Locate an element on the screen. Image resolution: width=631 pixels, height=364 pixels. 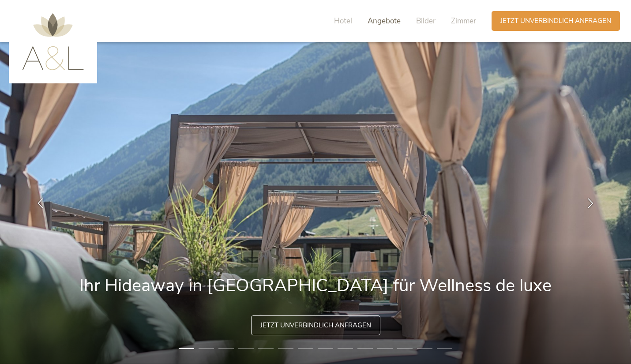
span: Hotel is located at coordinates (343, 21).